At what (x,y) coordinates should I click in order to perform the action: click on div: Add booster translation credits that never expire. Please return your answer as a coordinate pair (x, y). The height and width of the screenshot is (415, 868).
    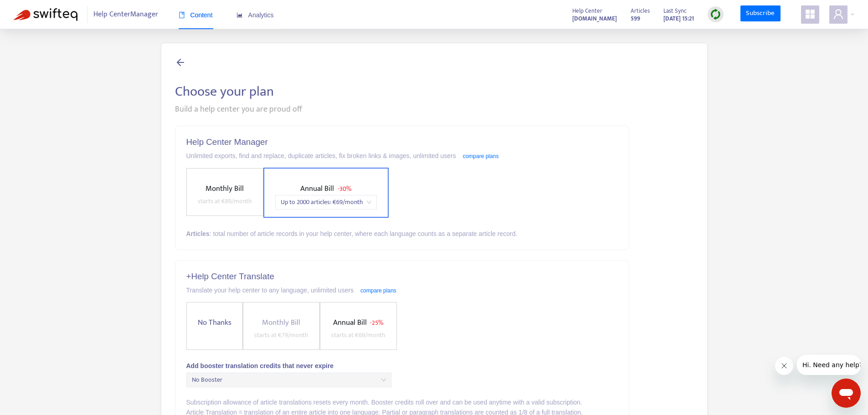
    Looking at the image, I should click on (402, 366).